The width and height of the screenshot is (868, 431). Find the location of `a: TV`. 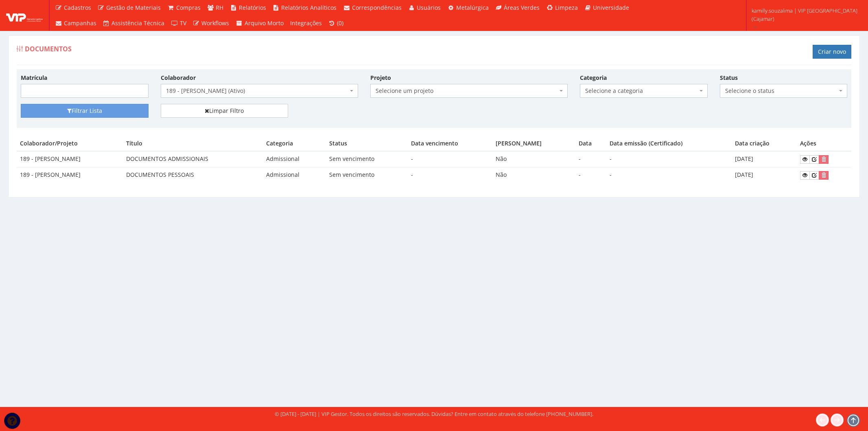

a: TV is located at coordinates (178, 23).